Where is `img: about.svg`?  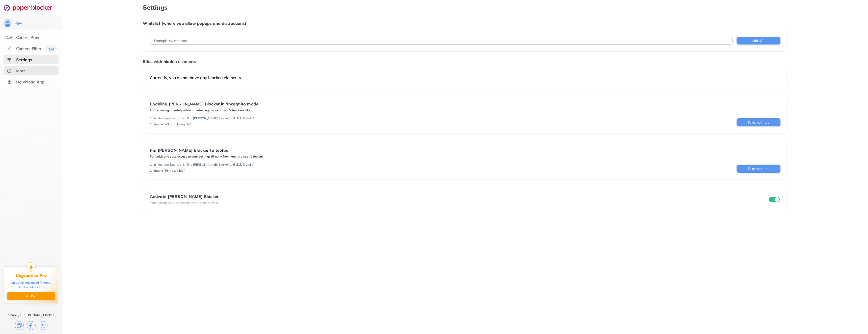 img: about.svg is located at coordinates (9, 71).